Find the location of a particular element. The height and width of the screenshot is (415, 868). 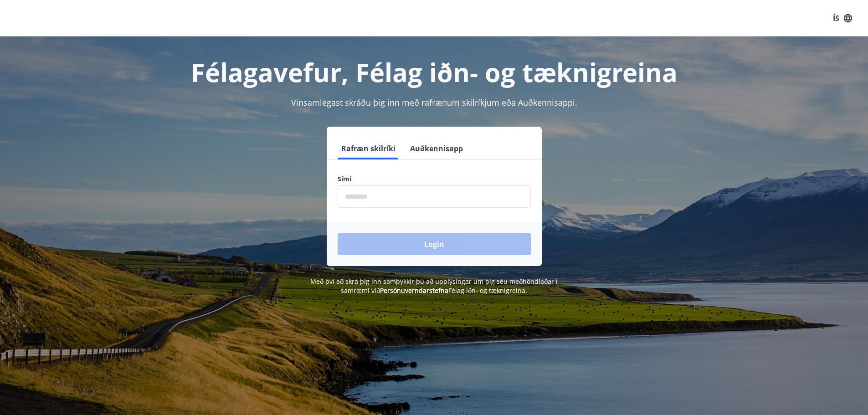

h1: Félagavefur, Félag iðn- og tæknigreina is located at coordinates (434, 72).